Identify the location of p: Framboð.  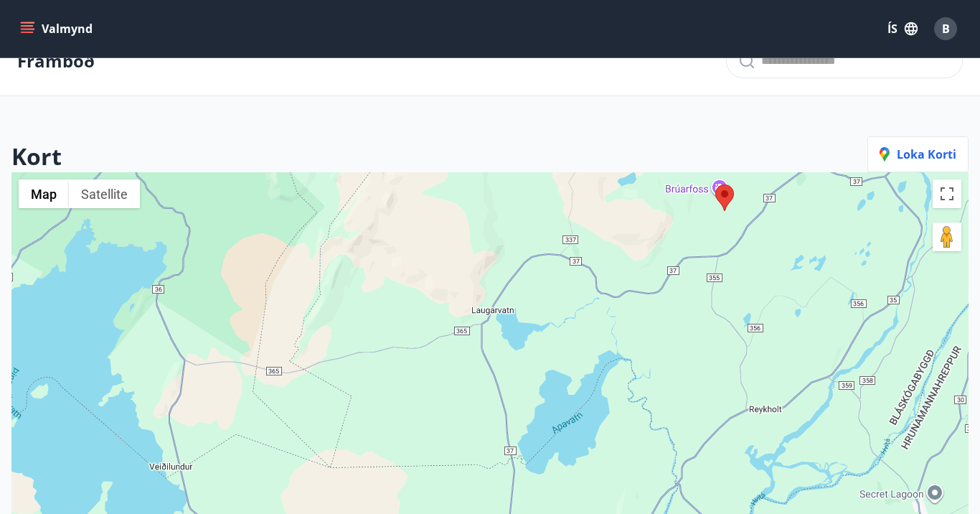
(56, 61).